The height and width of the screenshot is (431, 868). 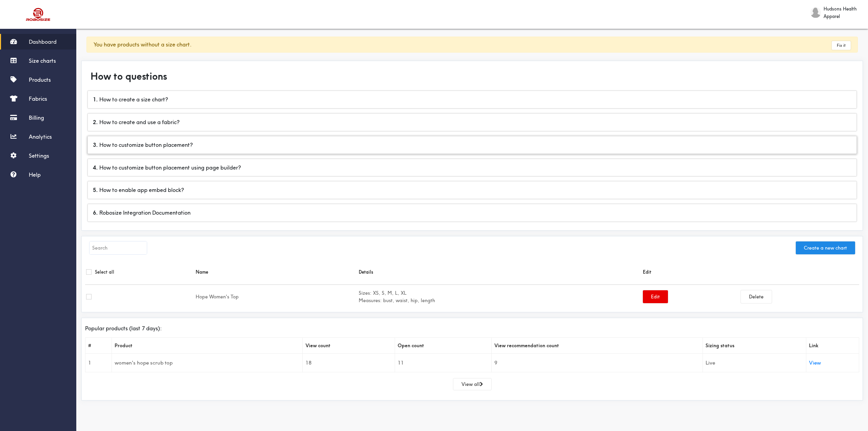 What do you see at coordinates (43, 61) in the screenshot?
I see `span: Size charts` at bounding box center [43, 61].